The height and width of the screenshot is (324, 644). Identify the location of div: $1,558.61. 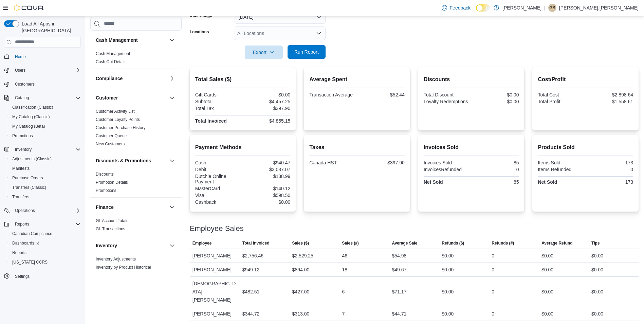
(610, 102).